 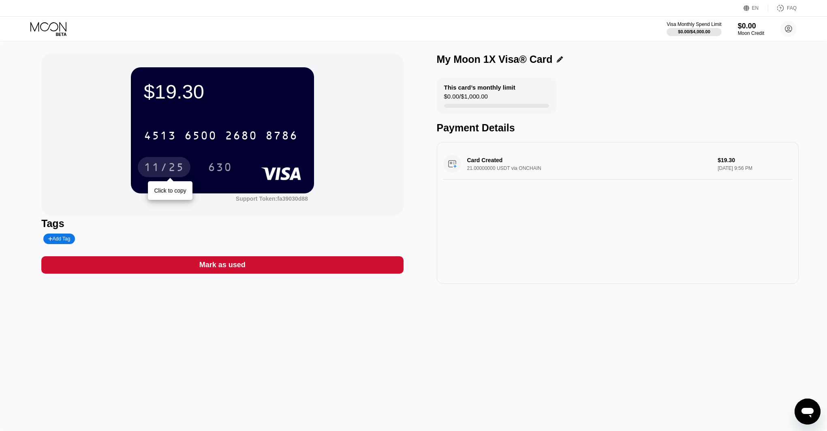 I want to click on div: Support Token: fa39030d88, so click(x=272, y=199).